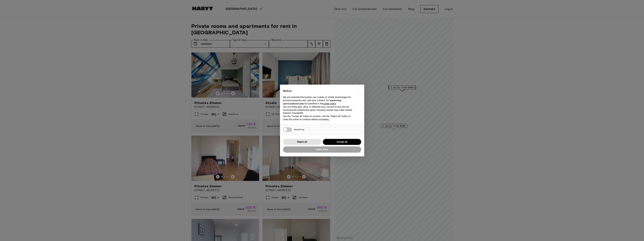 The image size is (644, 241). I want to click on button: Close this notice, so click(360, 91).